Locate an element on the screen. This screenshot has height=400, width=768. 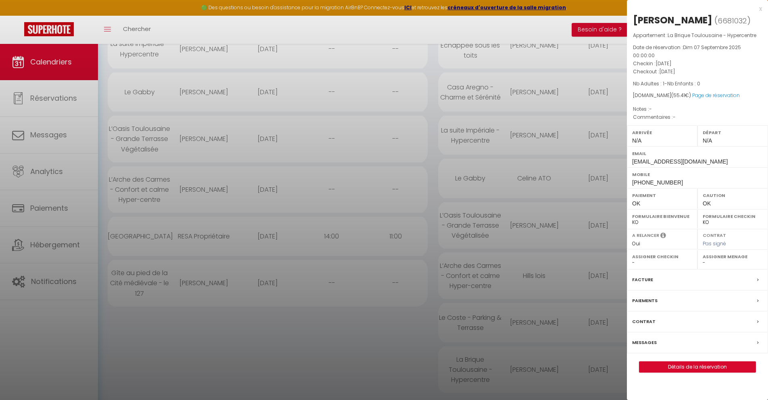
span: Dim 07 Septembre 2025 00:00:00 is located at coordinates (687, 51).